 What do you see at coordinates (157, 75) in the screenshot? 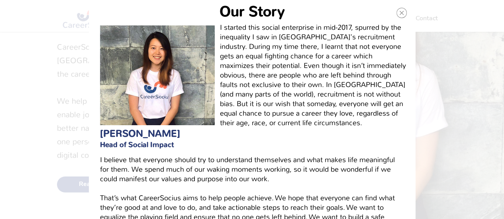
I see `img: photo6298613078123718979_edited.jpg` at bounding box center [157, 75].